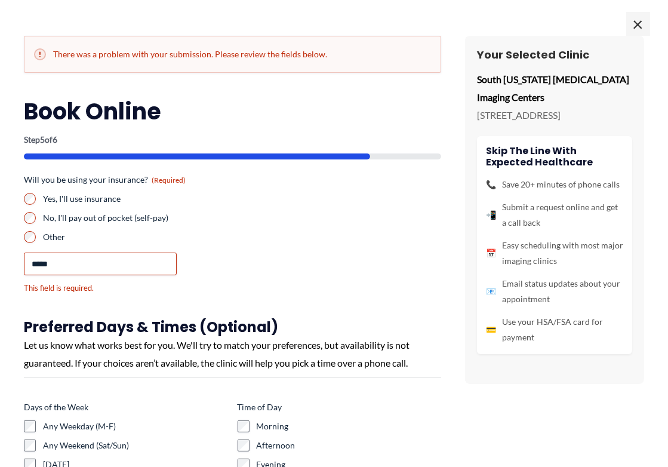 This screenshot has width=668, height=467. Describe the element at coordinates (554, 329) in the screenshot. I see `li: Use your HSA/FSA card for payment` at that location.